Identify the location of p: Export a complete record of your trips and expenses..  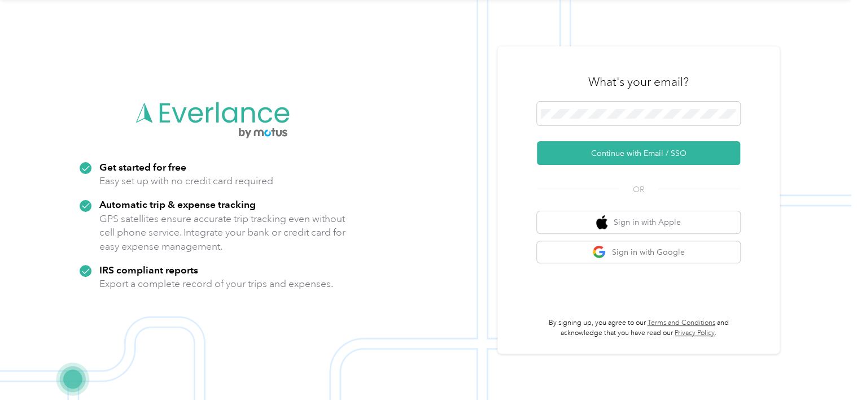
(216, 283).